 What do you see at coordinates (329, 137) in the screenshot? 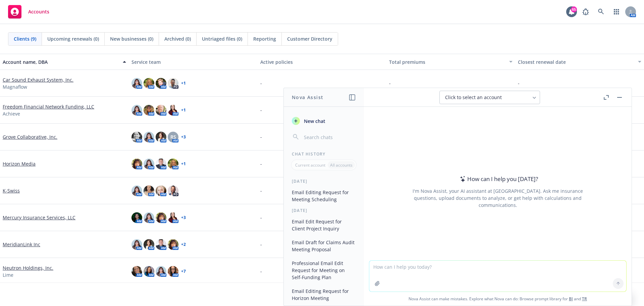
I see `input: Search chats` at bounding box center [329, 137].